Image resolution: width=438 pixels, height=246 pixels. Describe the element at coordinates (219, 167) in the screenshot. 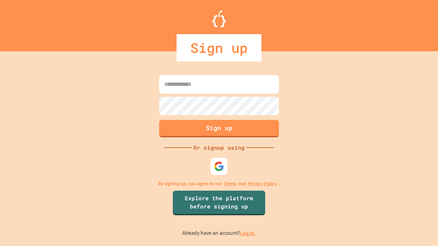

I see `img: google-icon.svg` at that location.